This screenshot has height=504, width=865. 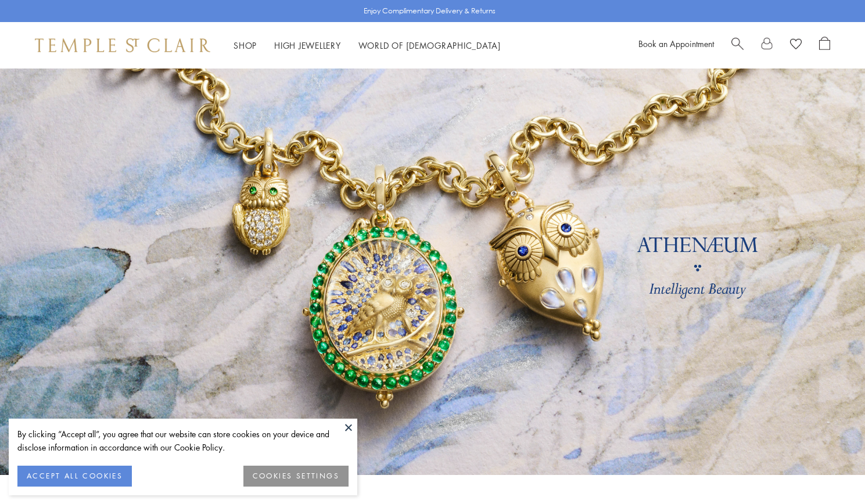 I want to click on button: ACCEPT ALL COOKIES, so click(x=74, y=477).